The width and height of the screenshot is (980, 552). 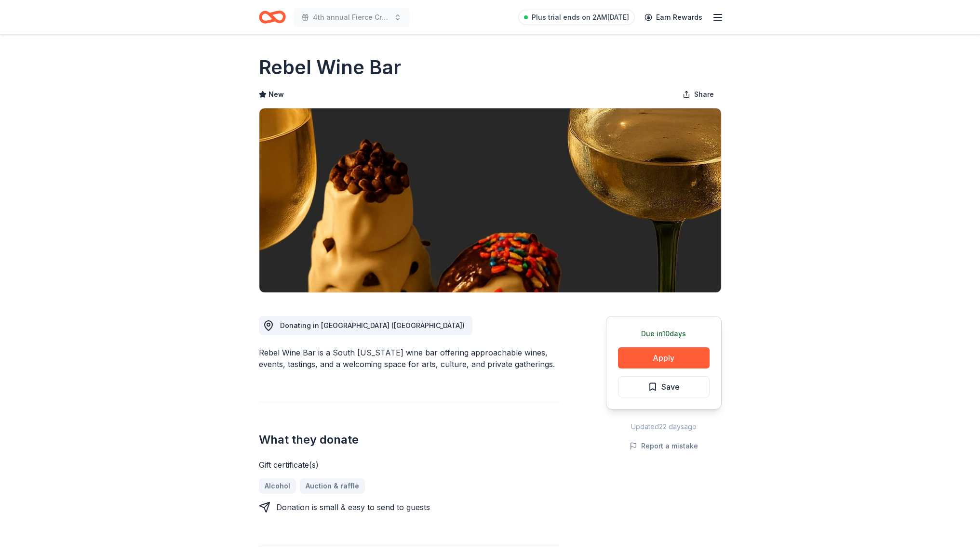 What do you see at coordinates (490, 200) in the screenshot?
I see `img: Image for Rebel Wine Bar` at bounding box center [490, 200].